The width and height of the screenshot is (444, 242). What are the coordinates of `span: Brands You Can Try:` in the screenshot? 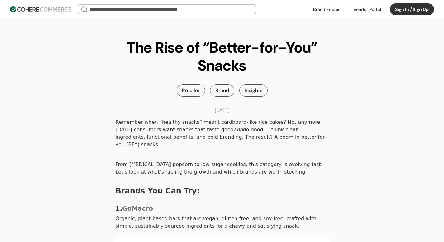 It's located at (158, 191).